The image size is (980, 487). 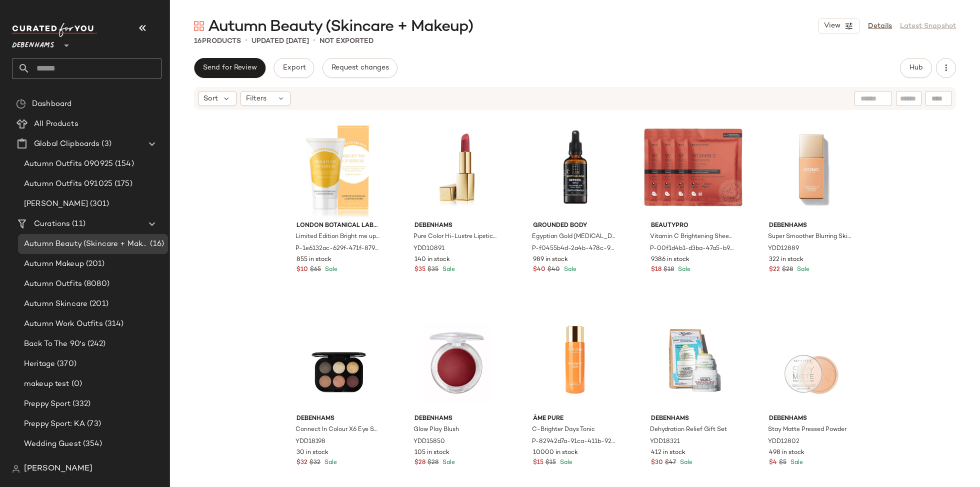 I want to click on span: Wedding Guest, so click(x=53, y=444).